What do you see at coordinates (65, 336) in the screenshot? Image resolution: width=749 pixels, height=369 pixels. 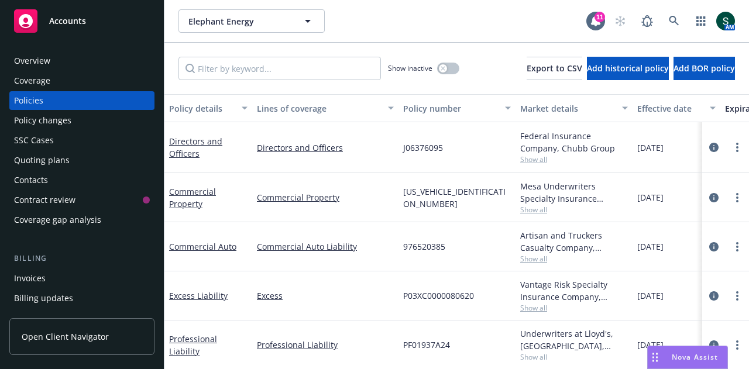 I see `span: Open Client Navigator` at bounding box center [65, 336].